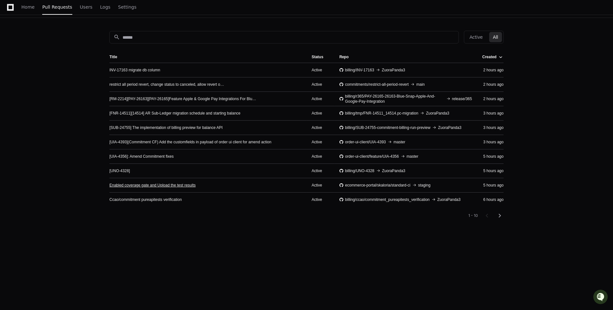 The image size is (613, 310). What do you see at coordinates (462, 99) in the screenshot?
I see `span: release/365` at bounding box center [462, 99].